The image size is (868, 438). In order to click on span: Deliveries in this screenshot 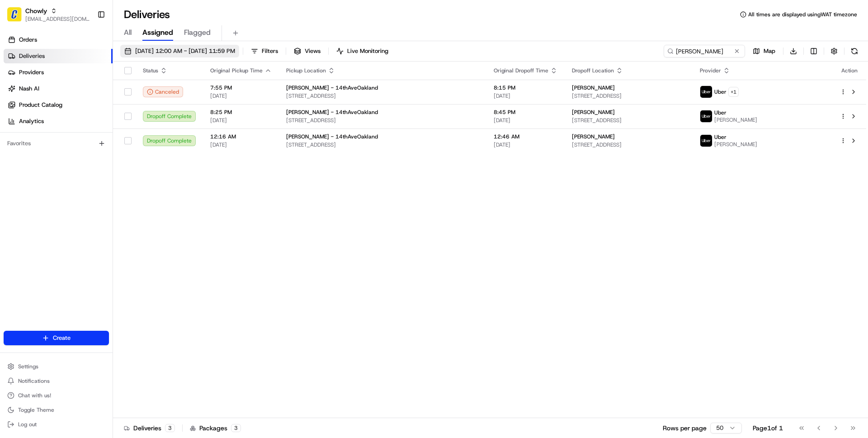, I will do `click(32, 56)`.